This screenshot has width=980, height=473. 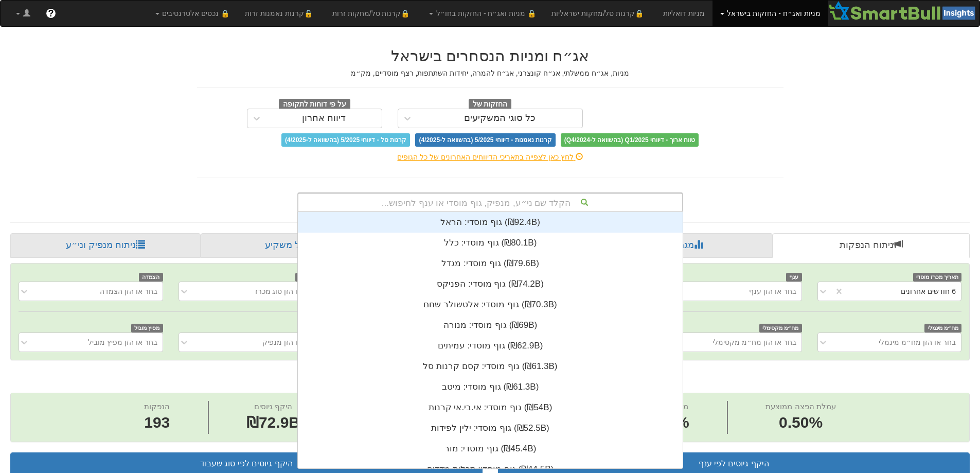 What do you see at coordinates (490, 105) in the screenshot?
I see `span: החזקות של` at bounding box center [490, 105].